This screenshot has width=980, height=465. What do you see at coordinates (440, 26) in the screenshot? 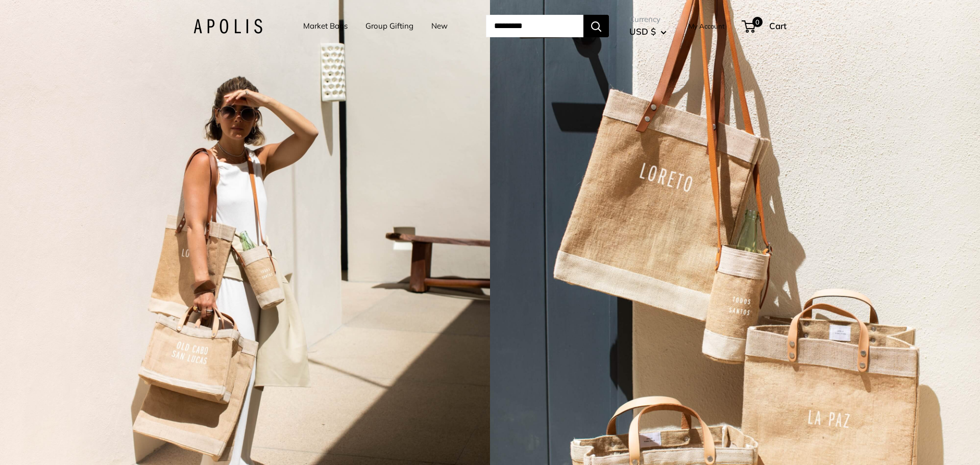
I see `a: New` at bounding box center [440, 26].